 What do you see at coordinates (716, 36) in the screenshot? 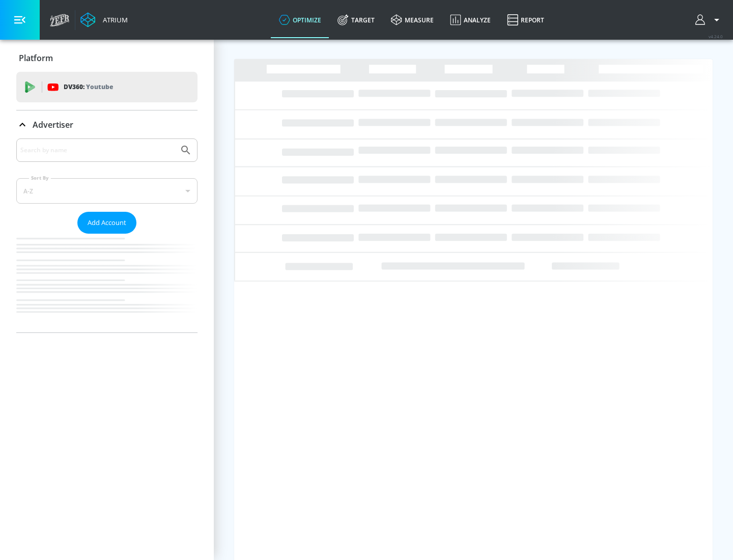
I see `span: v 4.24.0` at bounding box center [716, 36].